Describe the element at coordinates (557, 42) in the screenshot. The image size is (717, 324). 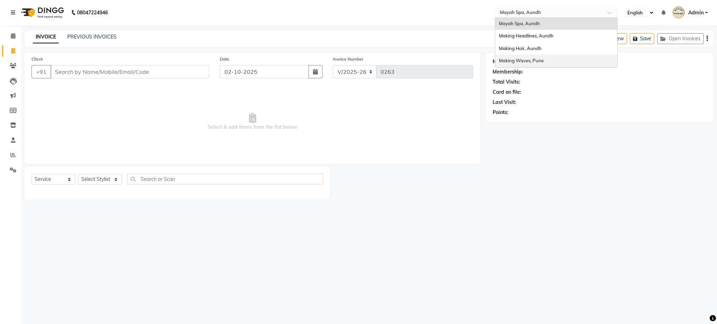
I see `ng-dropdown-panel: Options list` at that location.